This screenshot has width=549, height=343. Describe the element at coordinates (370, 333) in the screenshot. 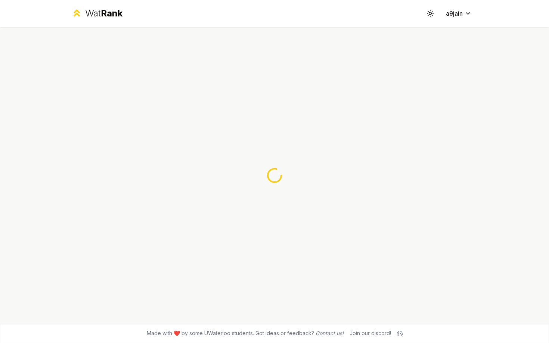

I see `div: Join our discord!` at that location.